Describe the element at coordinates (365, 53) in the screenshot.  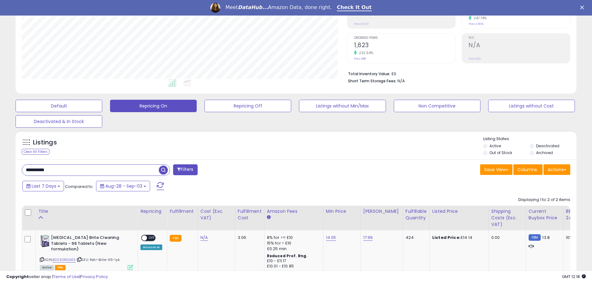
I see `small: 232.58%` at that location.